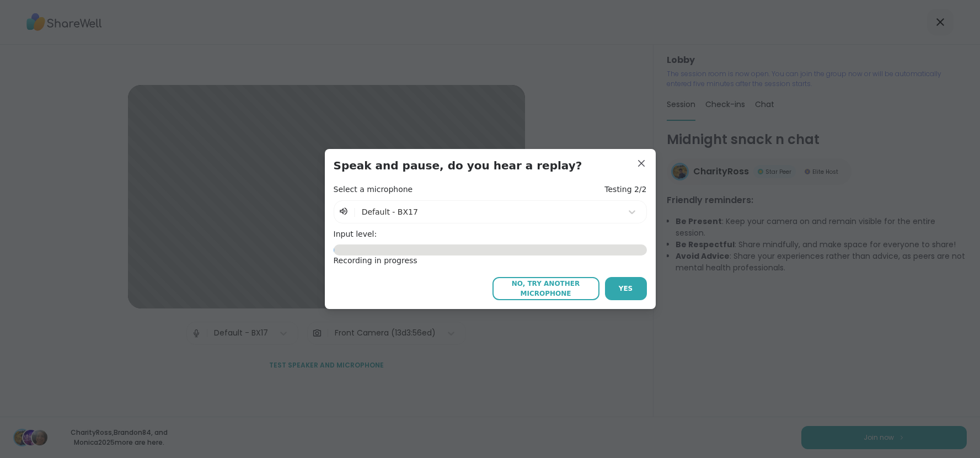 The height and width of the screenshot is (458, 980). What do you see at coordinates (373, 189) in the screenshot?
I see `h4: Select a microphone` at bounding box center [373, 189].